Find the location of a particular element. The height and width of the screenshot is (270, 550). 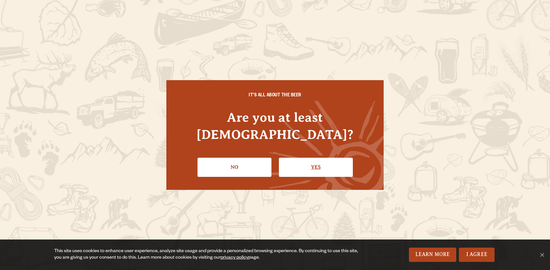

a: Learn More is located at coordinates (432, 254).